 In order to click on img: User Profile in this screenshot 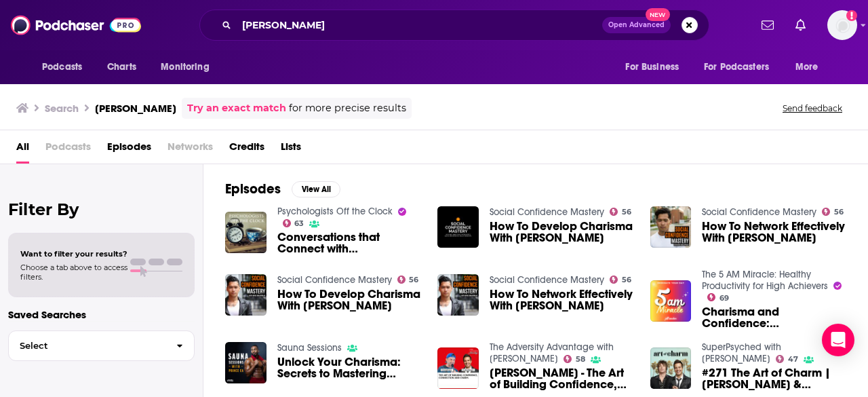, I will do `click(842, 25)`.